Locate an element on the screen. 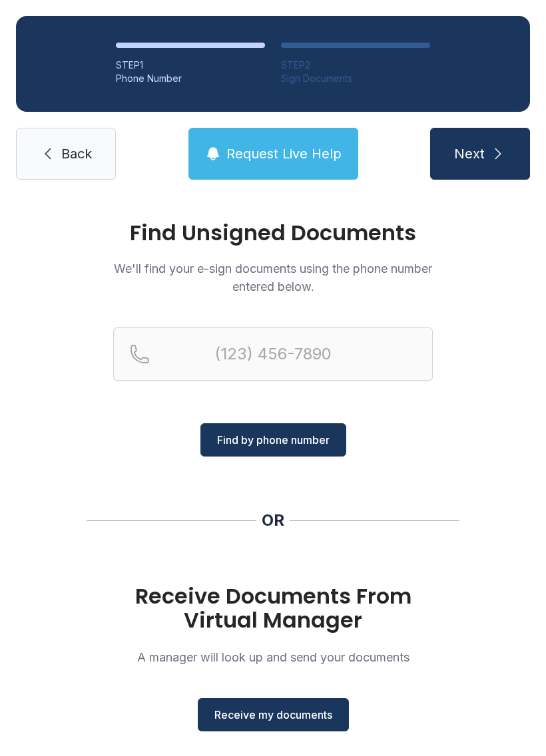 The image size is (546, 756). div: Sign Documents is located at coordinates (355, 79).